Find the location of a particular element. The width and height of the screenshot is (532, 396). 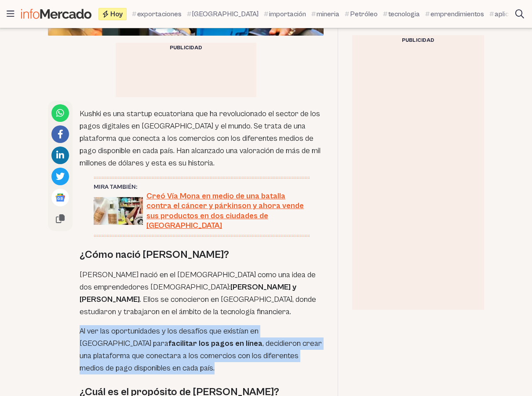

span: Hoy is located at coordinates (116, 14).